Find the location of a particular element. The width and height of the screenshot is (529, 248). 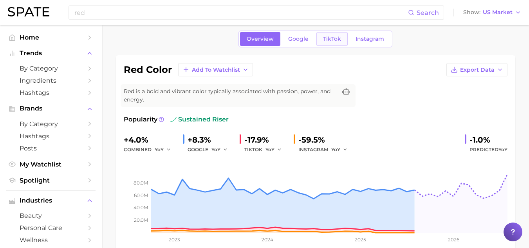

a: Spotlight is located at coordinates (51, 180).